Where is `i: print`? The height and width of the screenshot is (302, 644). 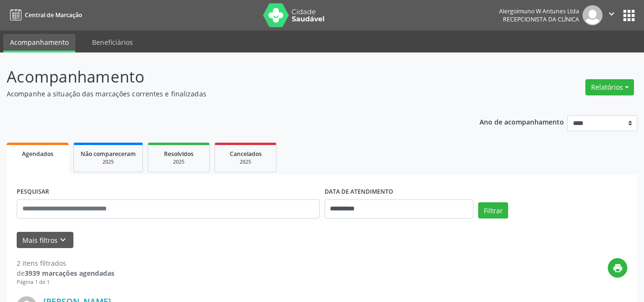
i: print is located at coordinates (618, 268).